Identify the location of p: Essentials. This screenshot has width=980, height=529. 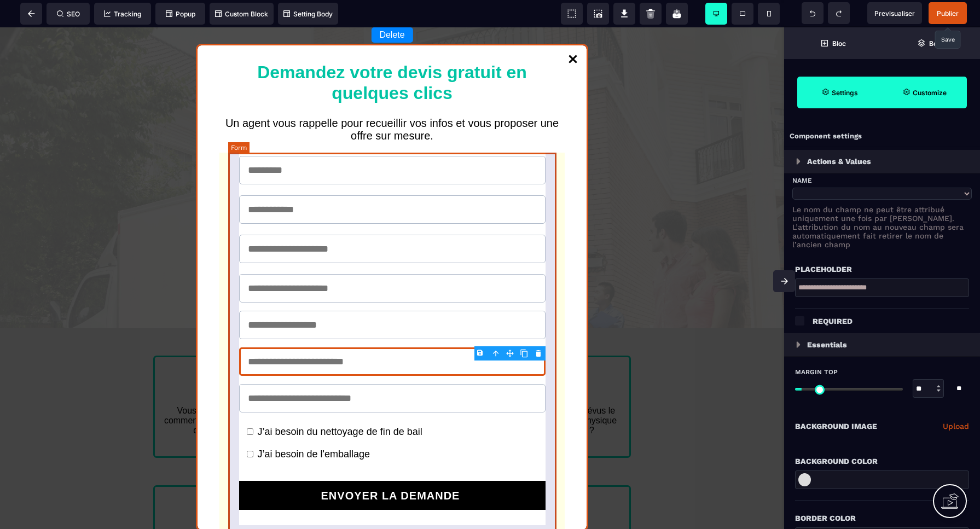
(827, 344).